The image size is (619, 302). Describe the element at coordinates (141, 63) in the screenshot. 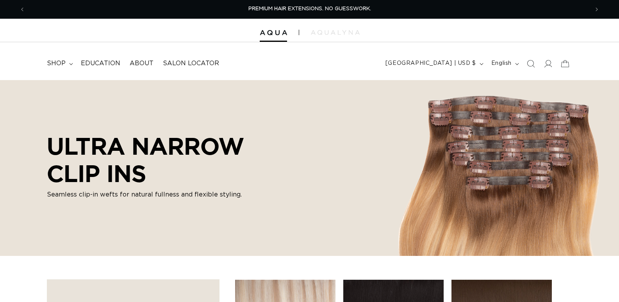

I see `a: About` at that location.